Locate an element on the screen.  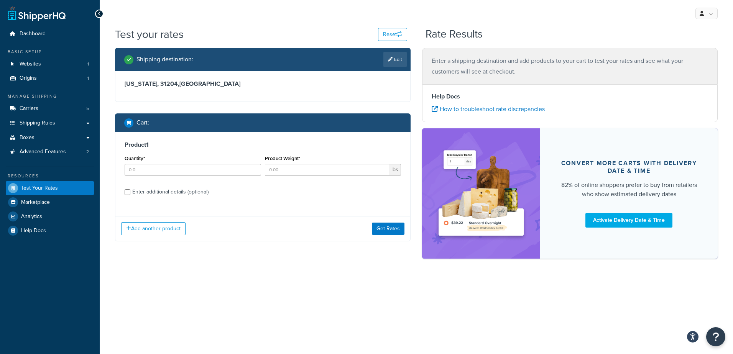
li: Boxes is located at coordinates (50, 138).